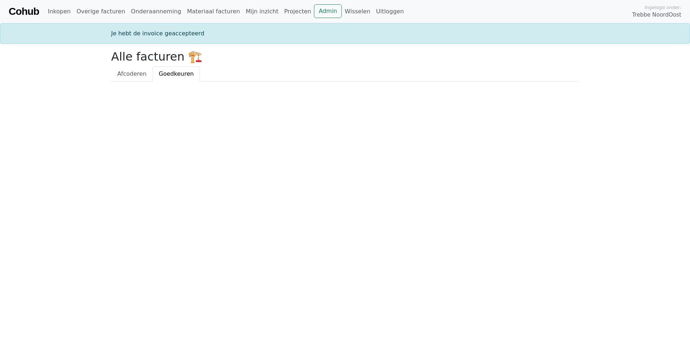  I want to click on div: Je hebt de invoice geaccepteerd, so click(345, 34).